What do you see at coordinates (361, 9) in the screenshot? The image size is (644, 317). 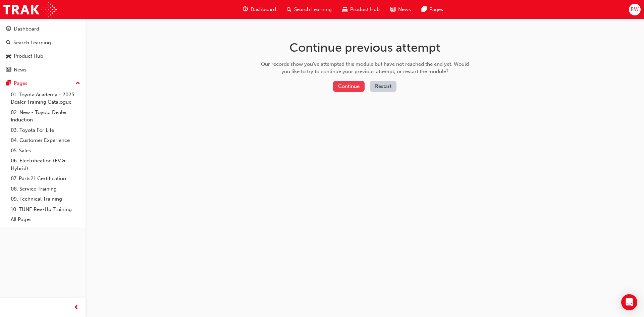 I see `a: car-iconProduct Hub` at bounding box center [361, 9].